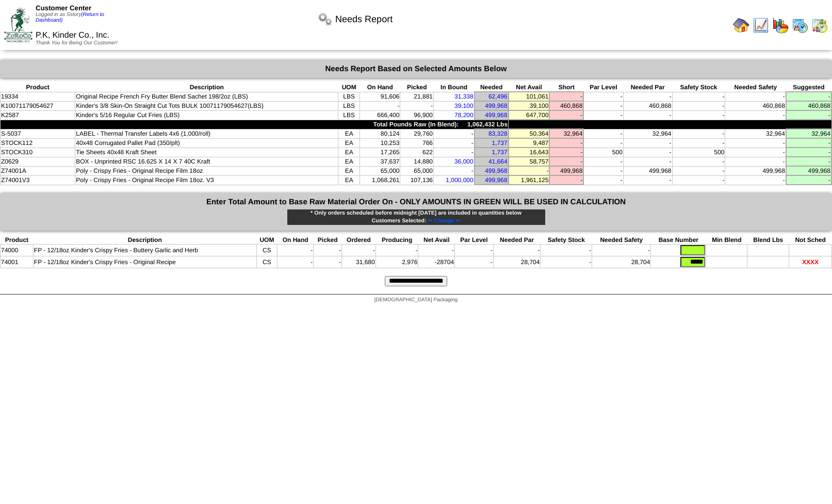 The image size is (832, 504). Describe the element at coordinates (464, 162) in the screenshot. I see `a: 36,000` at that location.